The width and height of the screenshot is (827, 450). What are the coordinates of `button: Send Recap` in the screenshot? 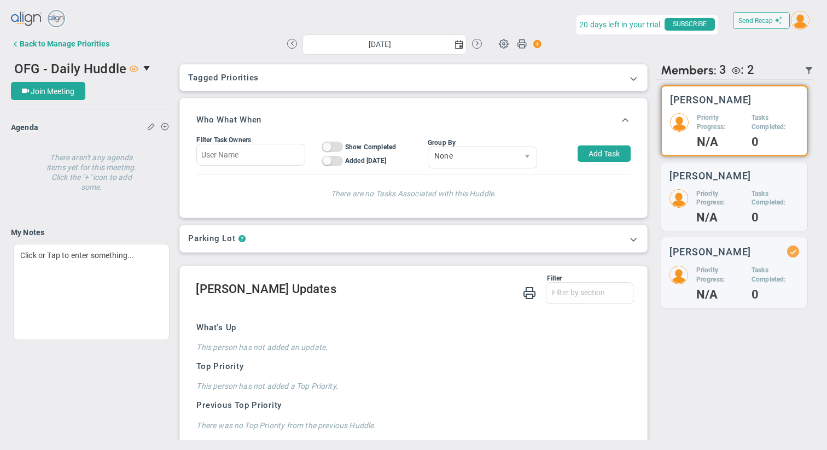 It's located at (762, 20).